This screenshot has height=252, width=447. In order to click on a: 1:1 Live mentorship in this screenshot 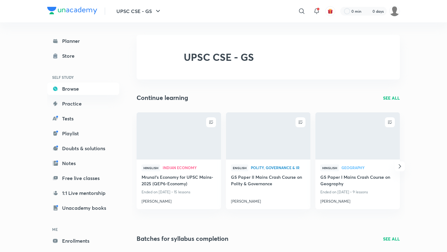, I will do `click(83, 193)`.